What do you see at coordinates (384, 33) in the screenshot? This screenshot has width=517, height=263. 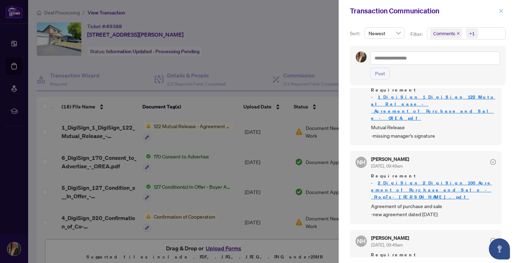 I see `span: Newest` at bounding box center [384, 33].